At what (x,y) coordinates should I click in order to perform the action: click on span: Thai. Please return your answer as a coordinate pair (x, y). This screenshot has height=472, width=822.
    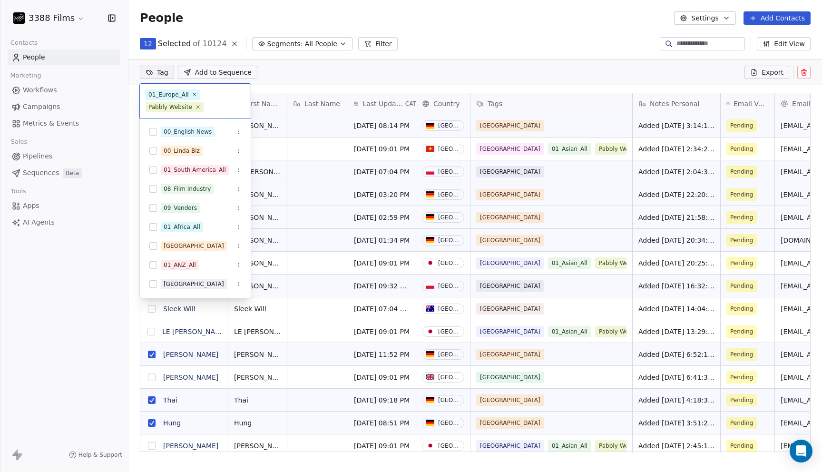
    Looking at the image, I should click on (241, 400).